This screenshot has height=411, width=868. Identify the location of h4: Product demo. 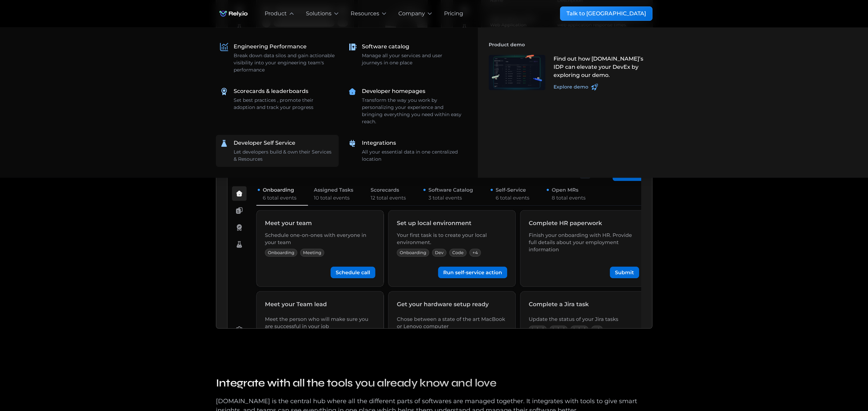
(571, 44).